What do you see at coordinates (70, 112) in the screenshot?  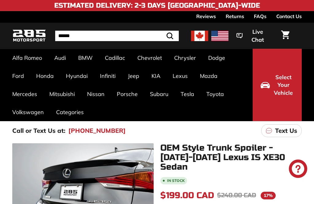 I see `a: Categories` at bounding box center [70, 112].